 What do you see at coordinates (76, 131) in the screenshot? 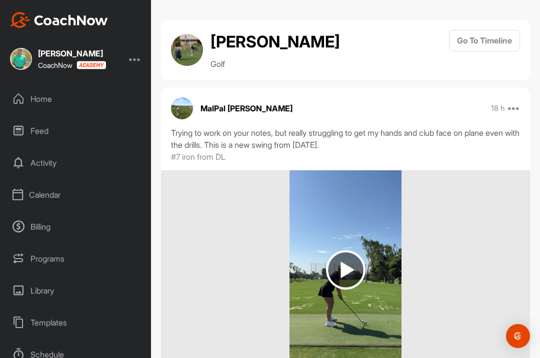
I see `div: Feed` at bounding box center [76, 131].